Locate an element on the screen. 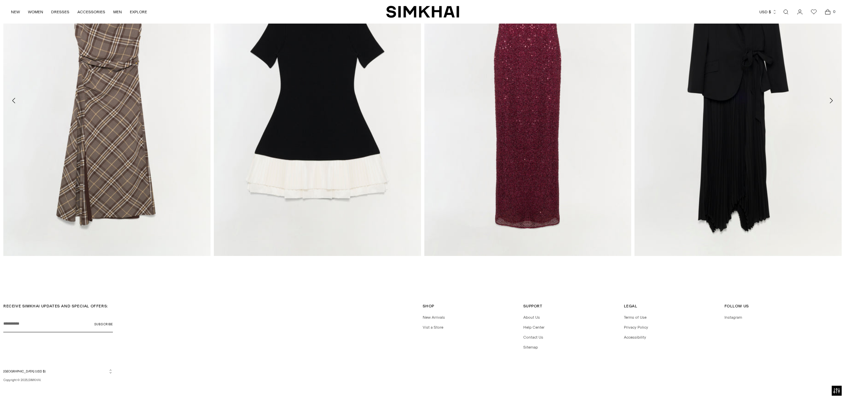 The width and height of the screenshot is (845, 399). a: EXPLORE is located at coordinates (138, 12).